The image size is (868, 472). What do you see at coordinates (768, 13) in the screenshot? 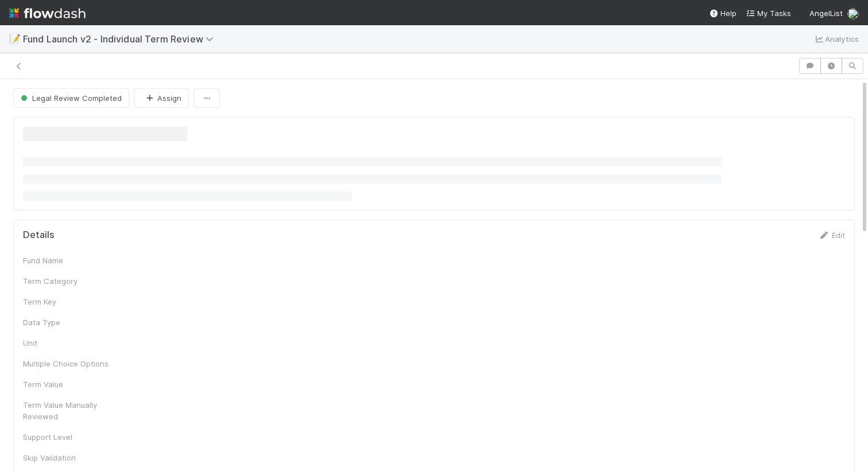
I see `span: My Tasks` at bounding box center [768, 13].